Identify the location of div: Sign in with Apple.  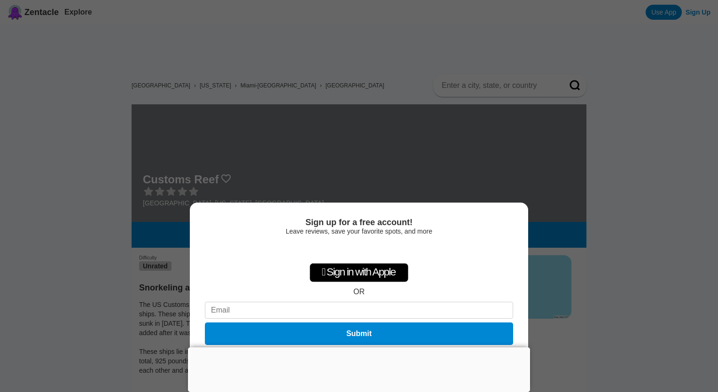
(359, 273).